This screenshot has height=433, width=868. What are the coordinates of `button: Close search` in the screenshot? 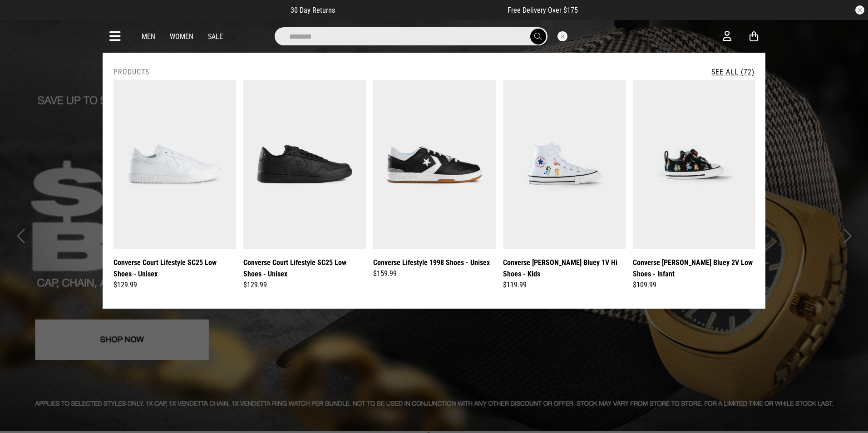 It's located at (562, 36).